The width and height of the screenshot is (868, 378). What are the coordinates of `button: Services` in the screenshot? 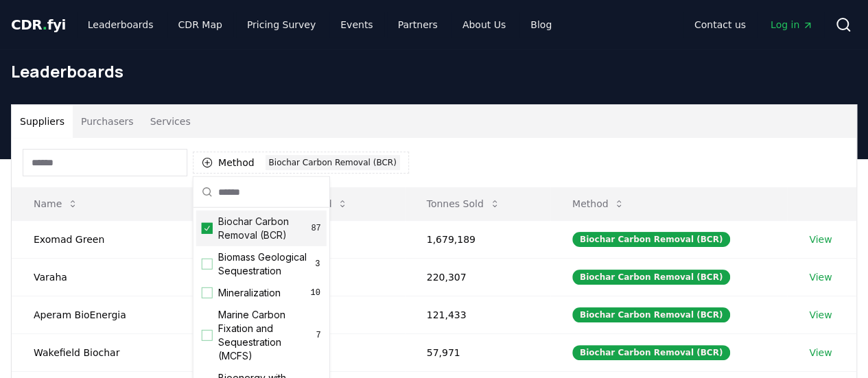 It's located at (170, 121).